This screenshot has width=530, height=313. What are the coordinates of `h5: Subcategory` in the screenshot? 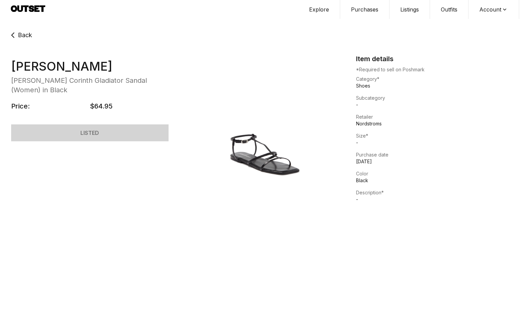 It's located at (440, 98).